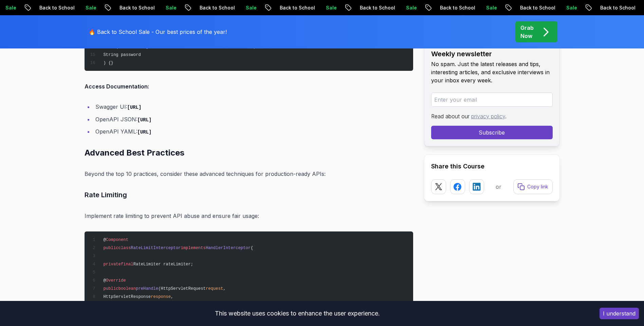  Describe the element at coordinates (124, 248) in the screenshot. I see `span: class` at that location.